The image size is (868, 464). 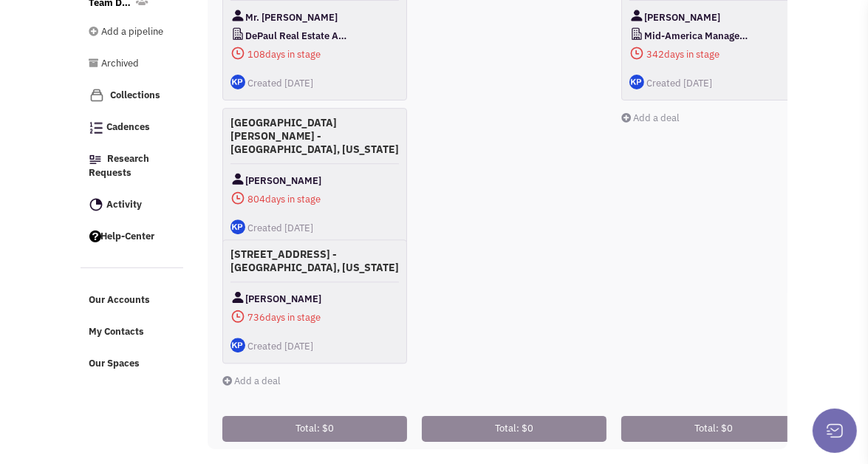 I want to click on a: Our Accounts, so click(x=133, y=301).